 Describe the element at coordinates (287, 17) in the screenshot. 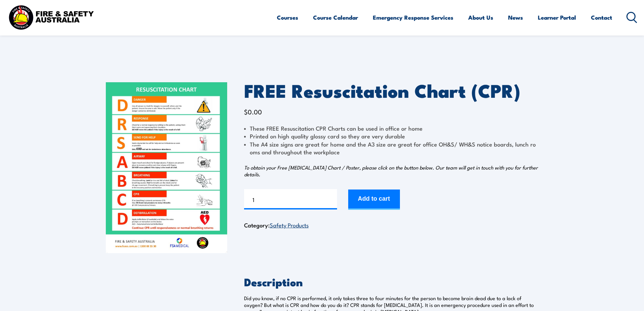

I see `a: Courses` at that location.